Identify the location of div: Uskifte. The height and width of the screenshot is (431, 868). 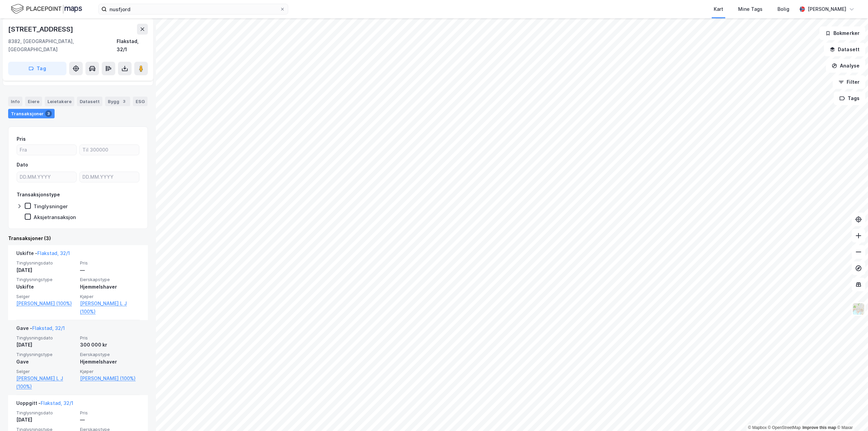
(46, 287).